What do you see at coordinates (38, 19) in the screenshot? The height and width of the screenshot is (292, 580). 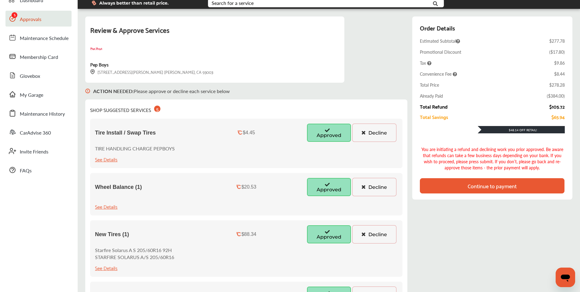 I see `a: Approvals` at bounding box center [38, 19].